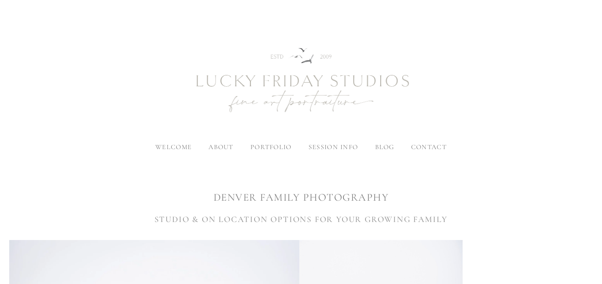 Image resolution: width=602 pixels, height=284 pixels. I want to click on label: about, so click(221, 147).